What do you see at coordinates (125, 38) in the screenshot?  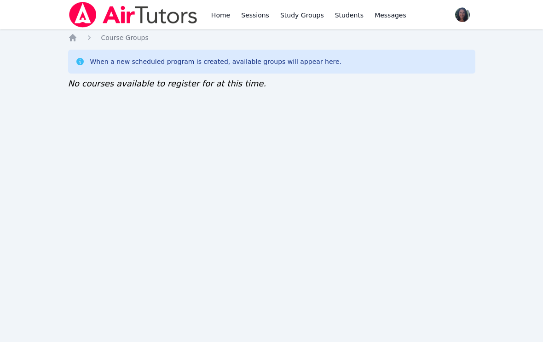 I see `a: Course Groups` at bounding box center [125, 38].